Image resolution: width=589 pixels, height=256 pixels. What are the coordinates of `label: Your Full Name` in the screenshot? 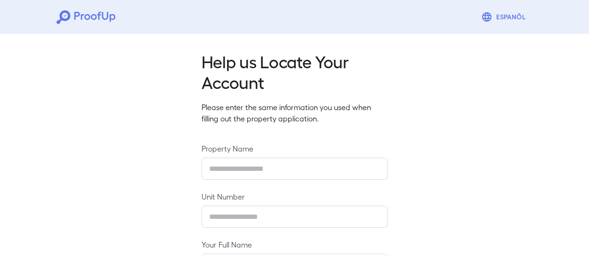 It's located at (295, 244).